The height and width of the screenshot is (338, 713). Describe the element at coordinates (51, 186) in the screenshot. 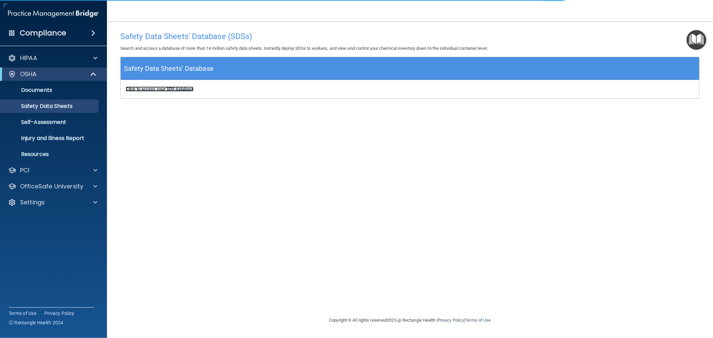

I see `p: OfficeSafe University` at that location.